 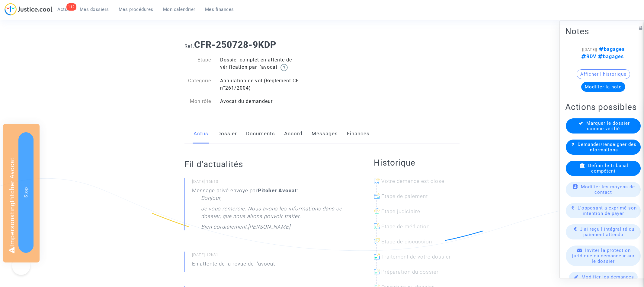 I want to click on a: Actus, so click(x=200, y=134).